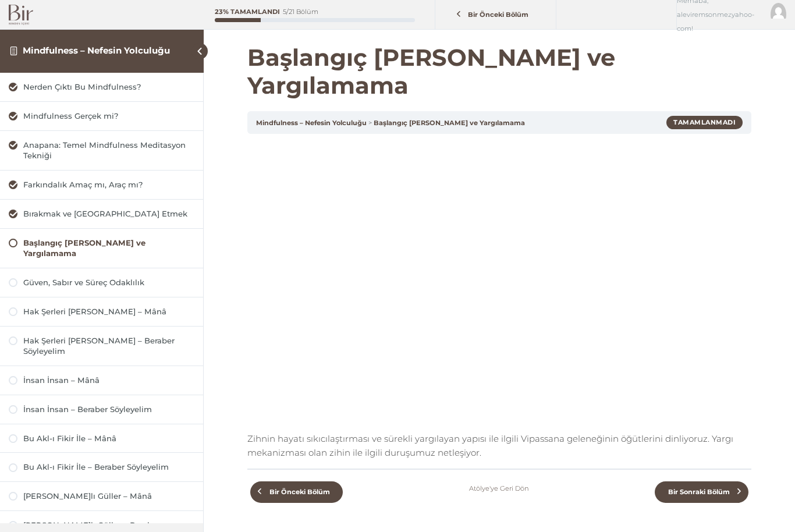  I want to click on a: Farkındalık Amaç mı, Araç mı?, so click(101, 185).